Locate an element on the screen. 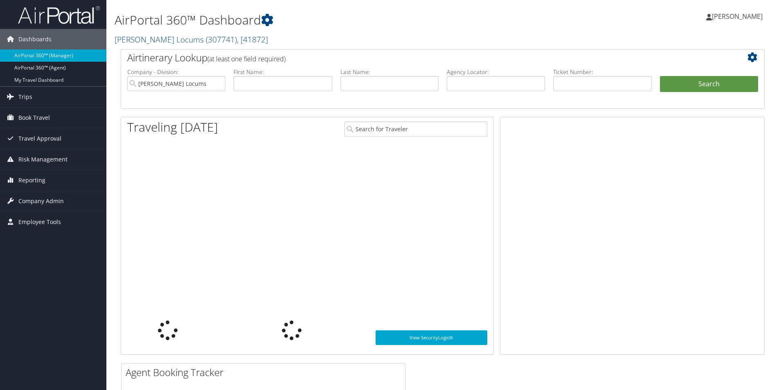  label: Last Name: is located at coordinates (389, 72).